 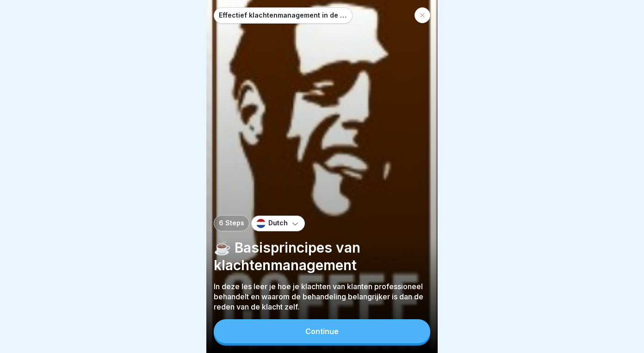 I want to click on p: ☕️ Basisprincipes van klachtenmanagement, so click(x=322, y=257).